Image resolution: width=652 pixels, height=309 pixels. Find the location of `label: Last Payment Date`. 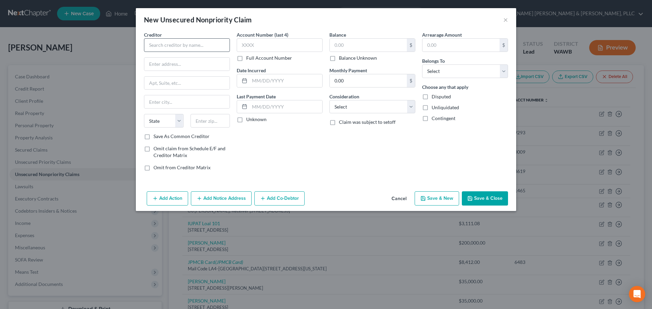

label: Last Payment Date is located at coordinates (256, 96).